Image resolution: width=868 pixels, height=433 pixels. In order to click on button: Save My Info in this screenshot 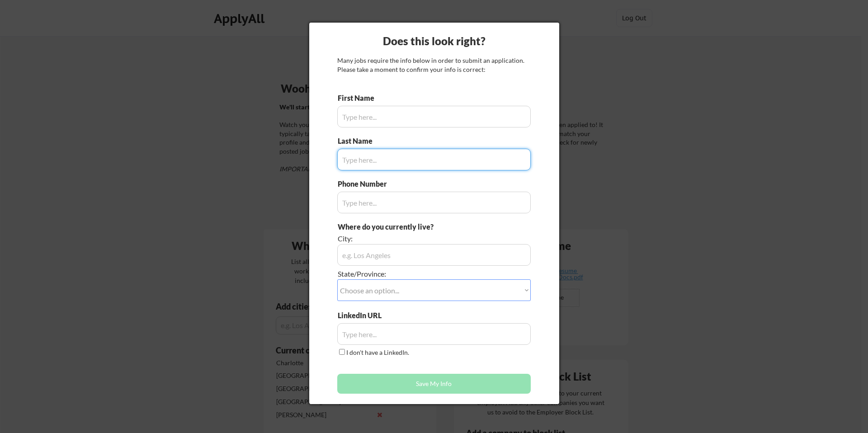, I will do `click(434, 384)`.